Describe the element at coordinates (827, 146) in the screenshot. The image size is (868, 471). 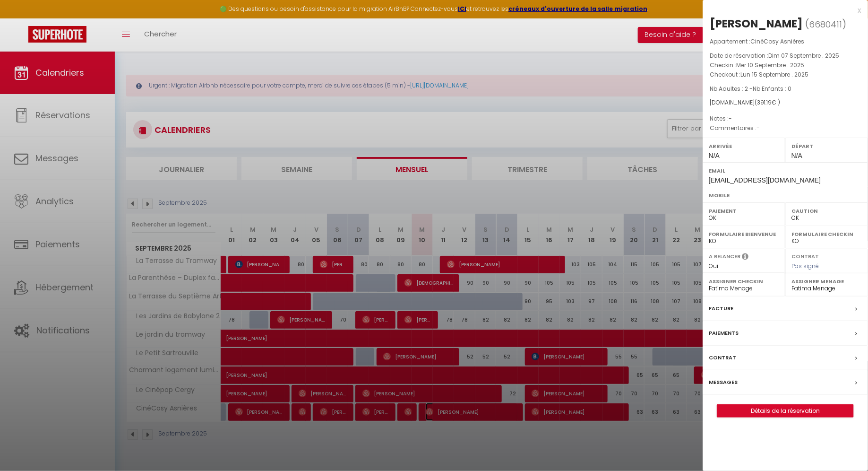
I see `label: Départ` at that location.